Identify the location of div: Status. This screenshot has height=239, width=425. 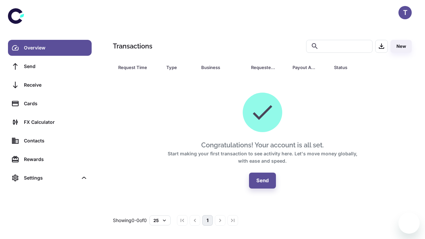
(354, 67).